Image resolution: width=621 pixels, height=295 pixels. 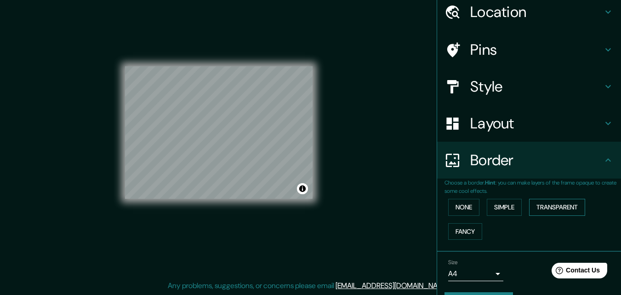 I want to click on button: Transparent, so click(x=557, y=207).